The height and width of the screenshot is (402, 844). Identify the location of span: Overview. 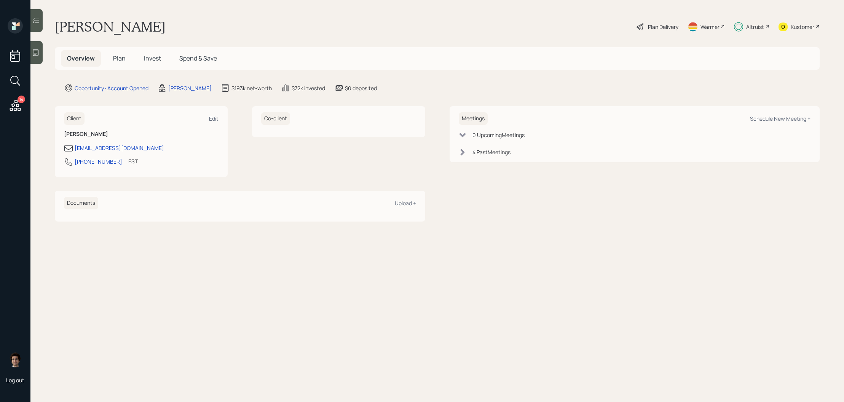
(81, 58).